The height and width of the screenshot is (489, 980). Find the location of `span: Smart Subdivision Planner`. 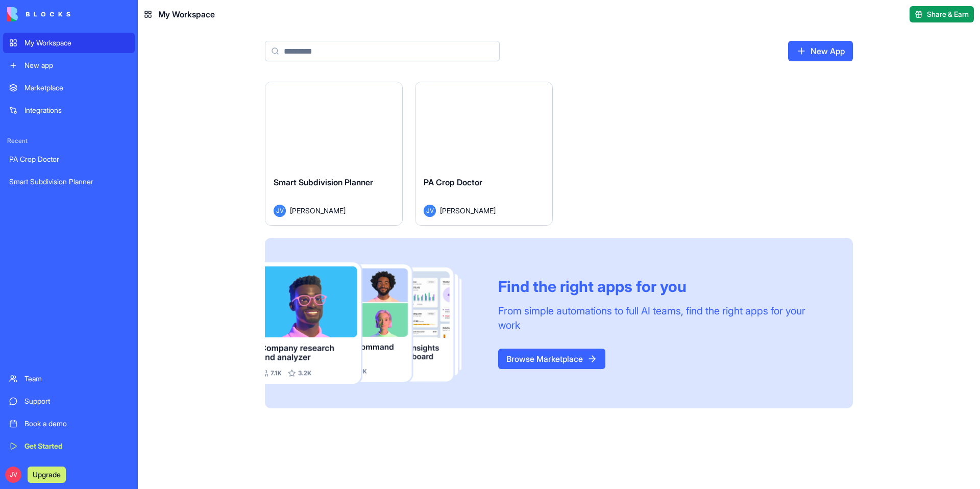

span: Smart Subdivision Planner is located at coordinates (323, 182).